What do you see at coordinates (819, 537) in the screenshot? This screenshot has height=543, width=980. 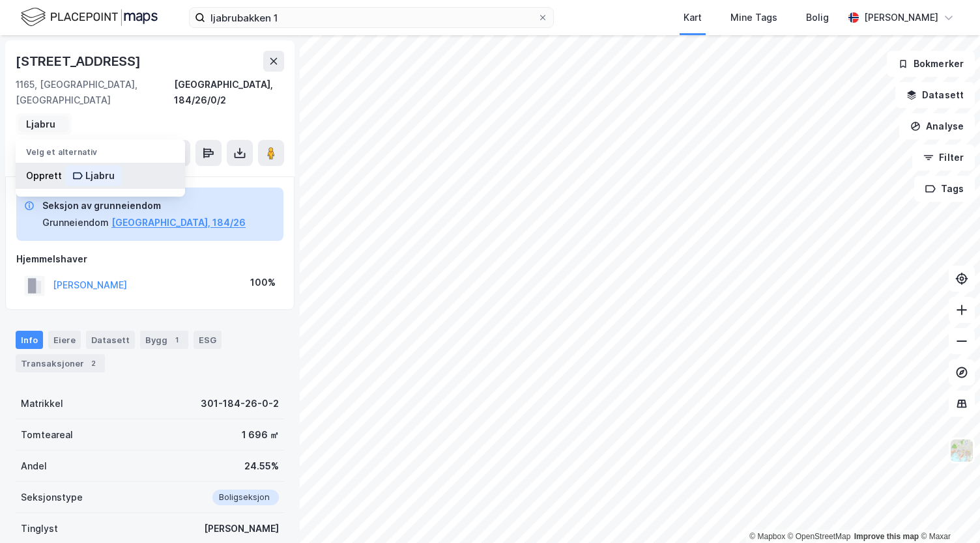 I see `a: OpenStreetMap` at bounding box center [819, 537].